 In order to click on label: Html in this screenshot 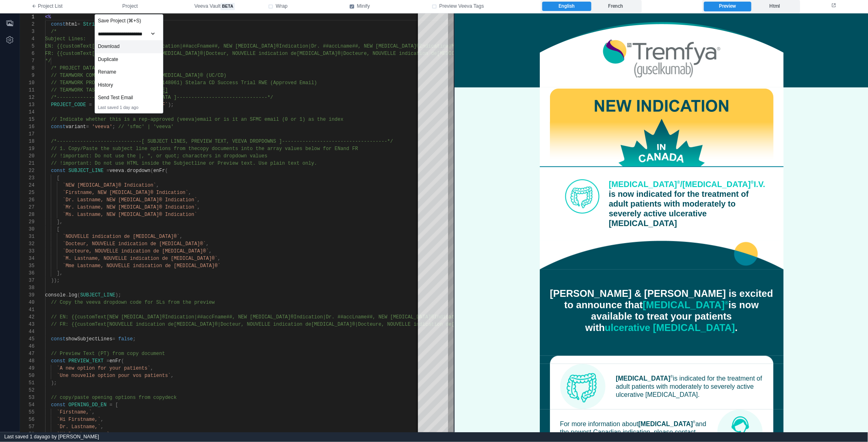, I will do `click(775, 6)`.